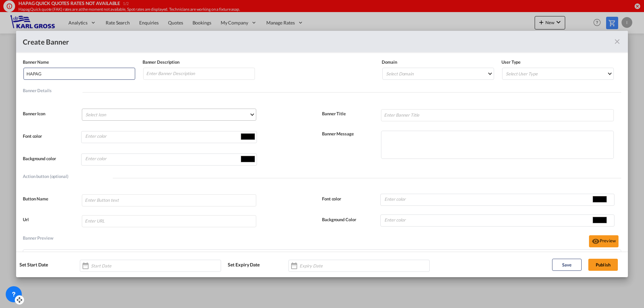  I want to click on md-select: {{(ctrl.parent.bannerInfo.viewBanner && !ctrl.parent.bannerInfo.selectedData.domain) ? 'N/A' : 'S..., so click(438, 74).